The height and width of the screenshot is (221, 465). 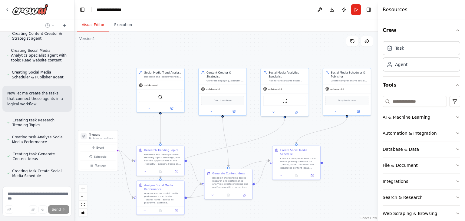 What do you see at coordinates (347, 100) in the screenshot?
I see `span: Drop tools here` at bounding box center [347, 100].